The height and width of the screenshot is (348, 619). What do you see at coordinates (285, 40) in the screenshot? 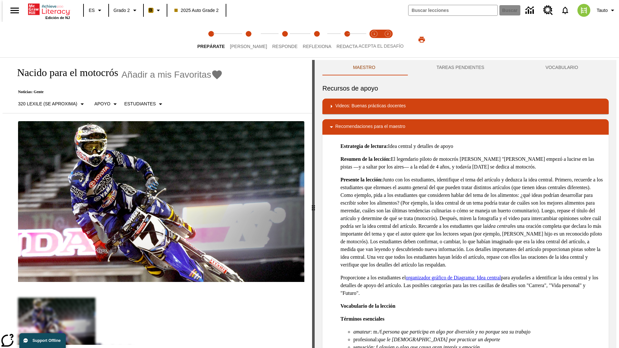
I see `button: Responde step 3 of 5` at bounding box center [285, 40].